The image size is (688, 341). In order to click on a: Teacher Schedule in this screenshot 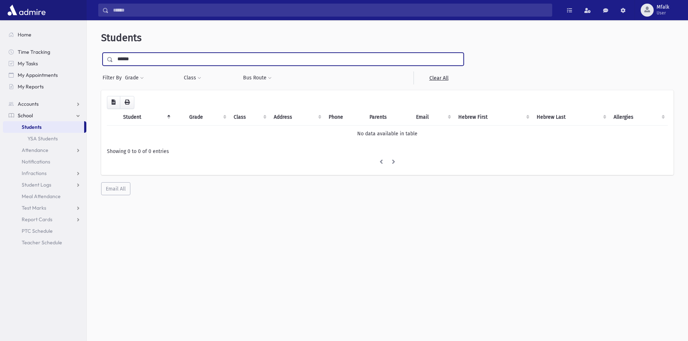, I will do `click(44, 243)`.